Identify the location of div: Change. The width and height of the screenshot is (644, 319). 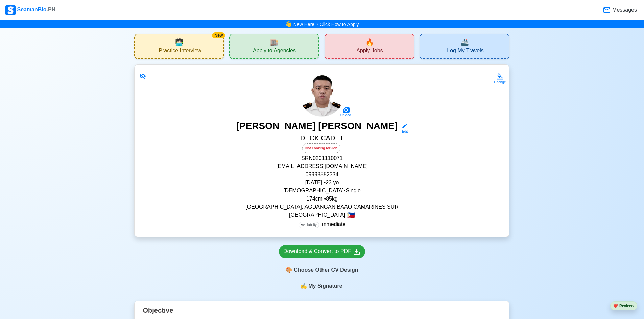
(499, 82).